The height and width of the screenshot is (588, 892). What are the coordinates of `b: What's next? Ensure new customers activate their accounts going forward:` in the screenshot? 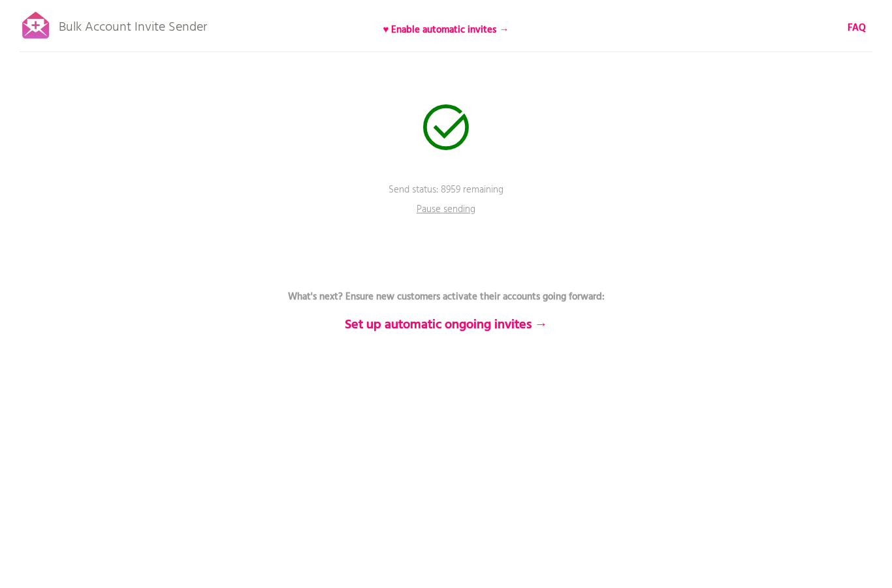 It's located at (446, 297).